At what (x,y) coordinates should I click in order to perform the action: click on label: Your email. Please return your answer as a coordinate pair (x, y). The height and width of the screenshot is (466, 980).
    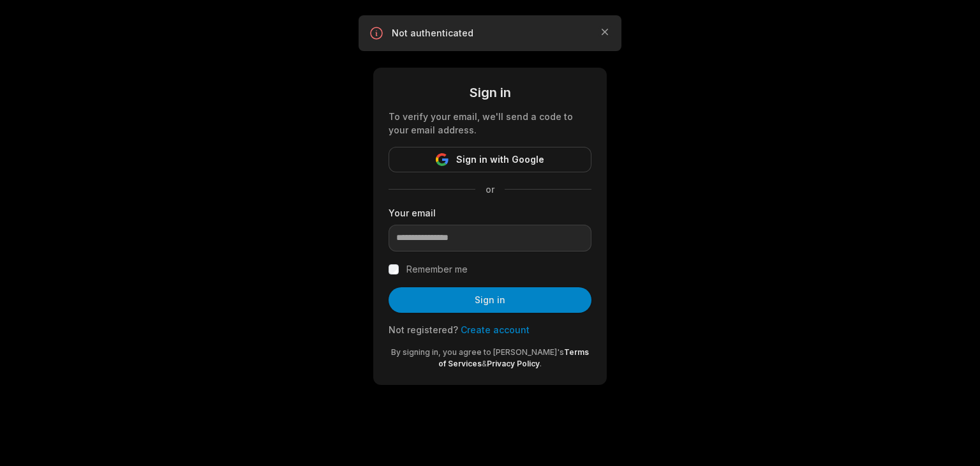
    Looking at the image, I should click on (490, 212).